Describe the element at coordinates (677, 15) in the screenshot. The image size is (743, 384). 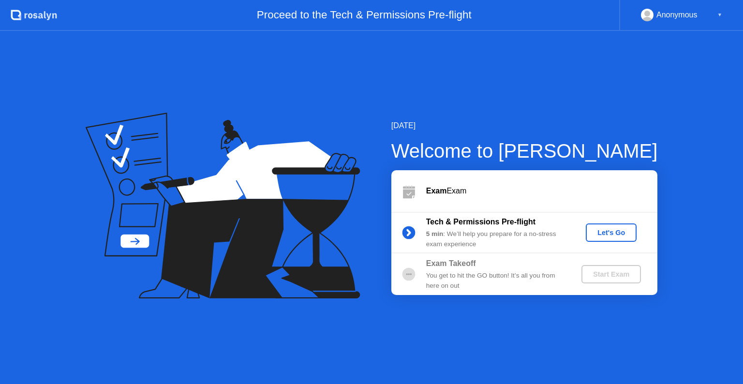
I see `div: Anonymous` at that location.